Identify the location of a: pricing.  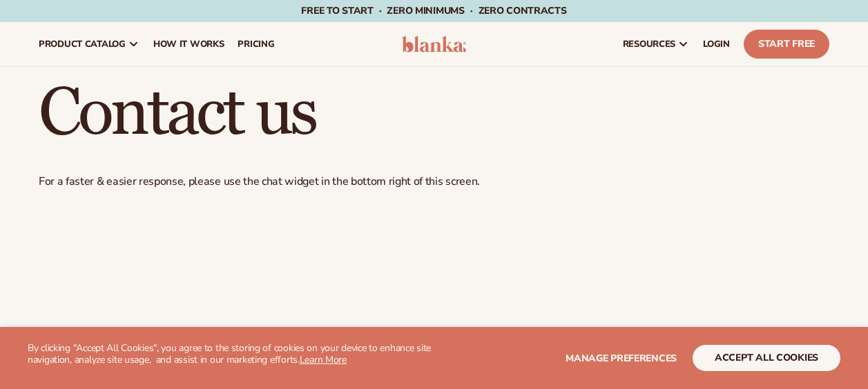
(256, 44).